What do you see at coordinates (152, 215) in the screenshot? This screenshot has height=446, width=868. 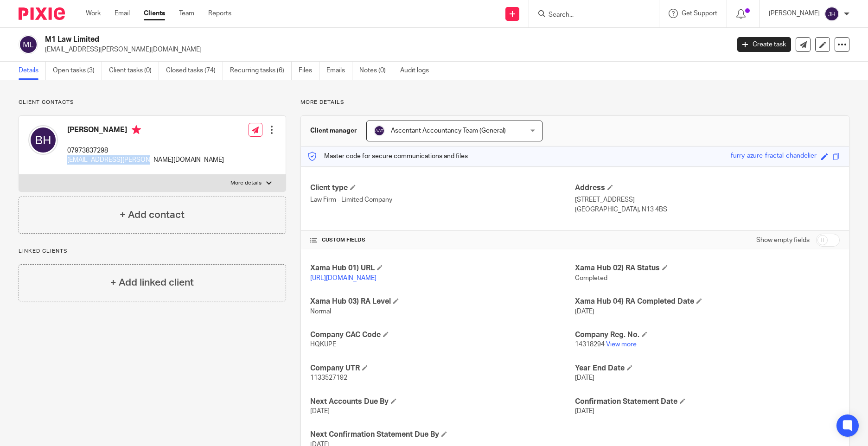 I see `h4: + Add contact` at bounding box center [152, 215].